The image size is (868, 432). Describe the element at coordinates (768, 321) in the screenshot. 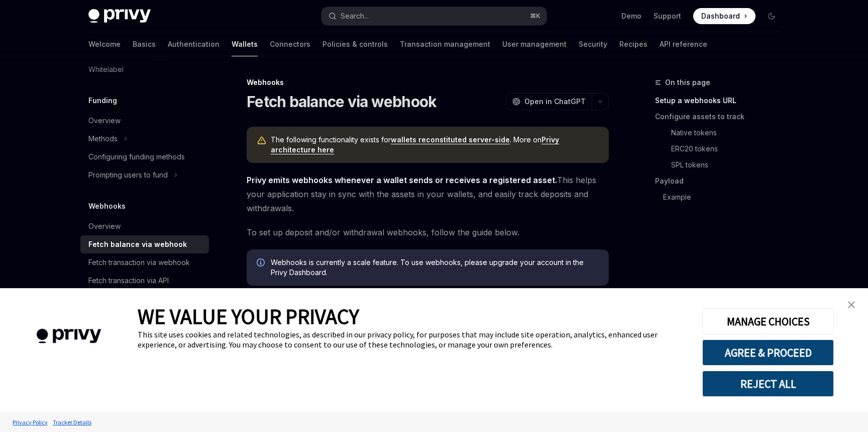

I see `button: MANAGE CHOICES` at that location.